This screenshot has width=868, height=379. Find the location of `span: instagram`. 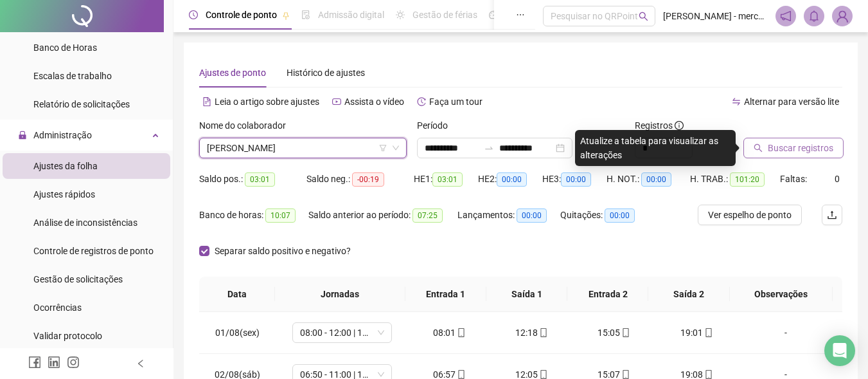

span: instagram is located at coordinates (73, 362).